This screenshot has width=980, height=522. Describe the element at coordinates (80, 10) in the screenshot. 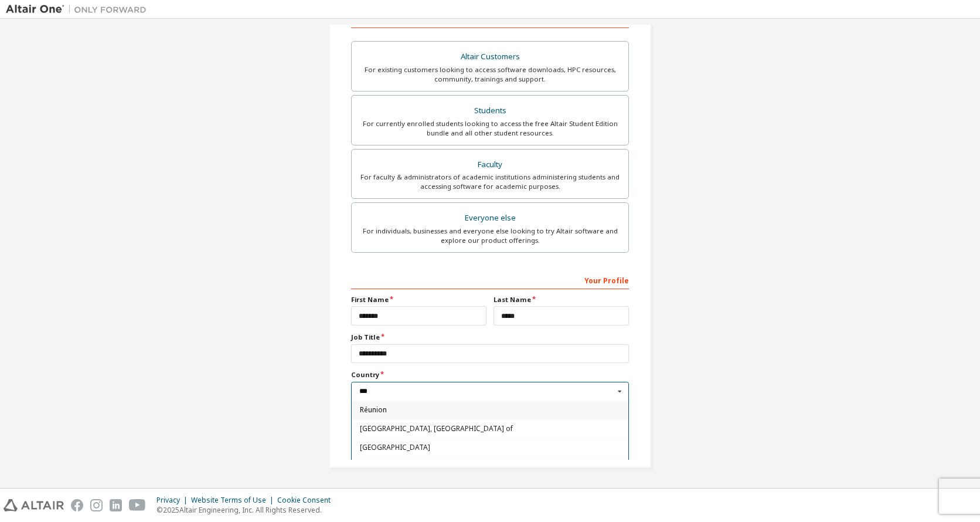

I see `img: Altair One` at that location.